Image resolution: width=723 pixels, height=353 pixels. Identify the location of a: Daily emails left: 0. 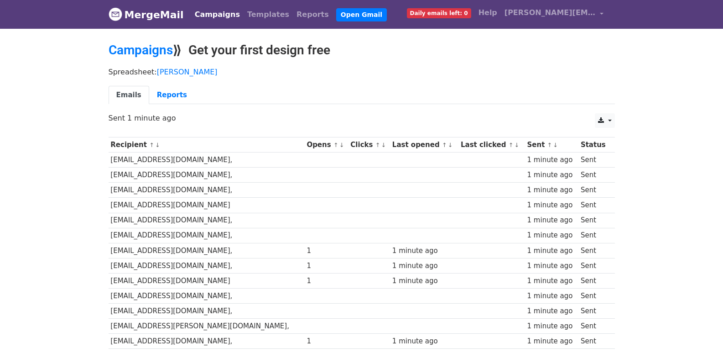
(439, 13).